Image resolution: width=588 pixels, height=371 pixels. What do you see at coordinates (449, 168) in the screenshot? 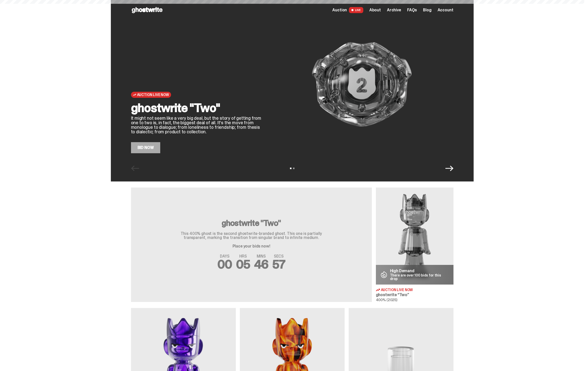
I see `button: Next` at bounding box center [449, 168].